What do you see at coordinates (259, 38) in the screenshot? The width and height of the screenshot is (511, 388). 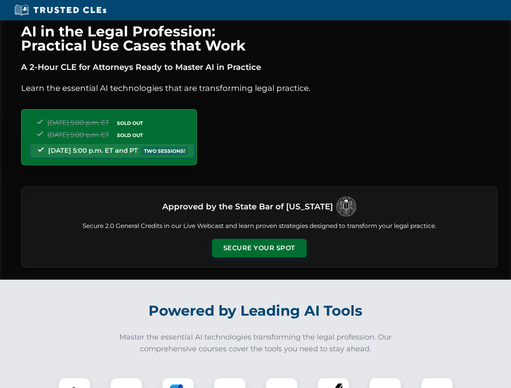 I see `h1: AI in the Legal Profession: Practical Use Cases that Work` at bounding box center [259, 38].